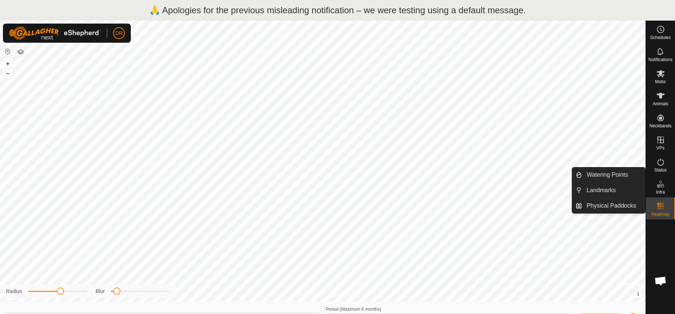  What do you see at coordinates (613, 175) in the screenshot?
I see `a: Watering Points` at bounding box center [613, 175].